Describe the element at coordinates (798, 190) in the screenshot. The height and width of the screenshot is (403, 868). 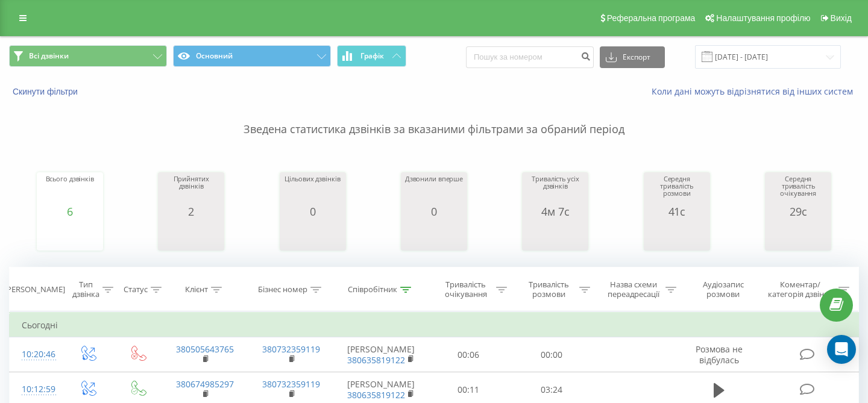
I see `div: Середня тривалість очікування` at that location.